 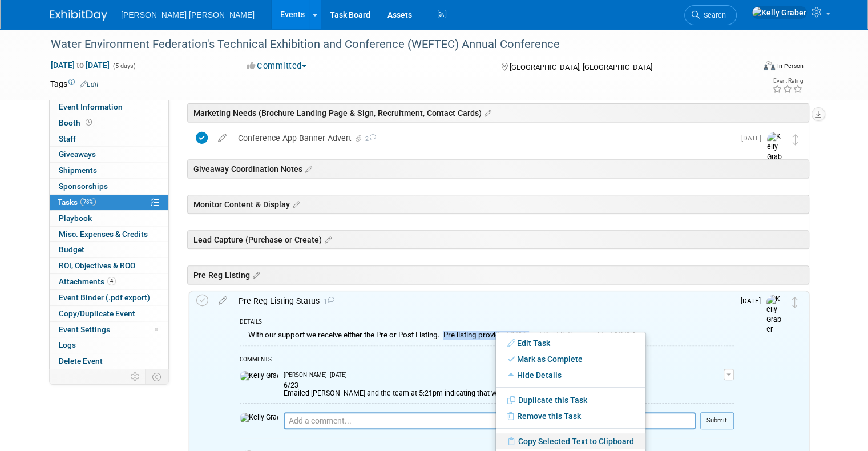 What do you see at coordinates (570, 417) in the screenshot?
I see `a: Remove this Task` at bounding box center [570, 417].